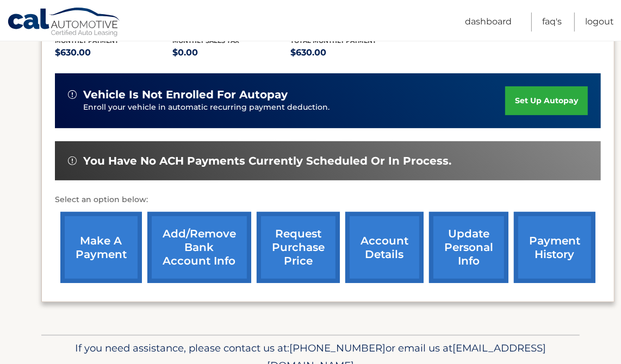  What do you see at coordinates (599, 22) in the screenshot?
I see `a: Logout` at bounding box center [599, 22].